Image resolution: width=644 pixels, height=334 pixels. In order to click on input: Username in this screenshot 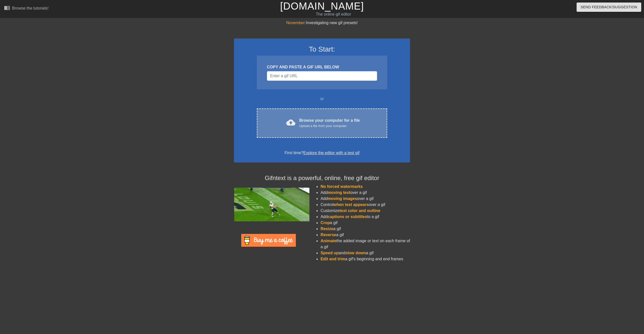, I will do `click(322, 76)`.